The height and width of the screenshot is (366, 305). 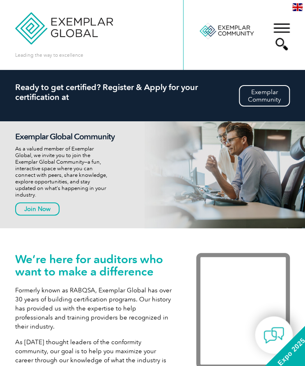 What do you see at coordinates (69, 172) in the screenshot?
I see `p: As a valued member of Exemplar Global, we invite you to join the Exemplar Global Community—a fun,...` at bounding box center [69, 172].